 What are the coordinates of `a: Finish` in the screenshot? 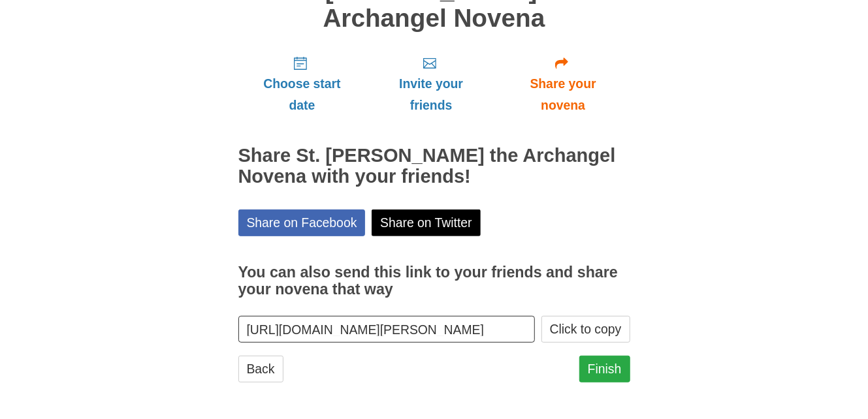 It's located at (605, 369).